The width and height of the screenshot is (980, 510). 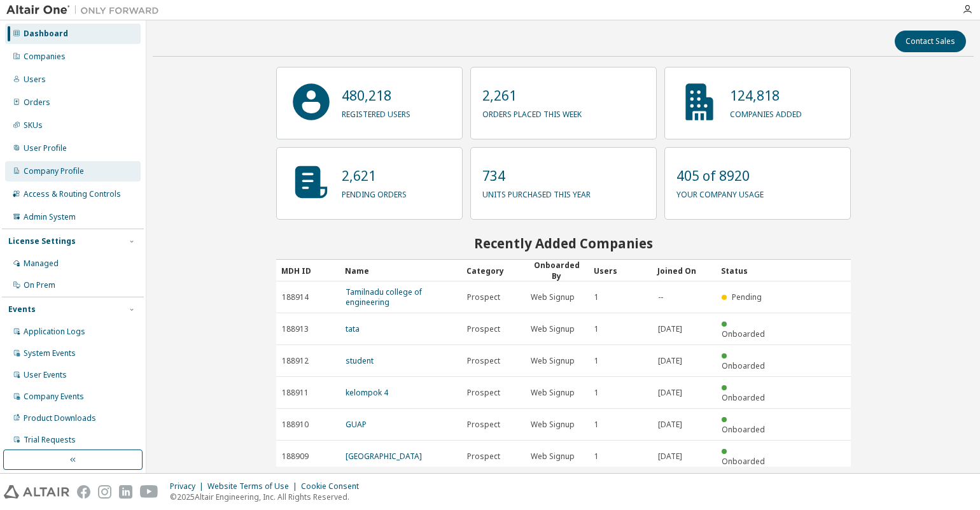 I want to click on div: Company Events, so click(x=53, y=397).